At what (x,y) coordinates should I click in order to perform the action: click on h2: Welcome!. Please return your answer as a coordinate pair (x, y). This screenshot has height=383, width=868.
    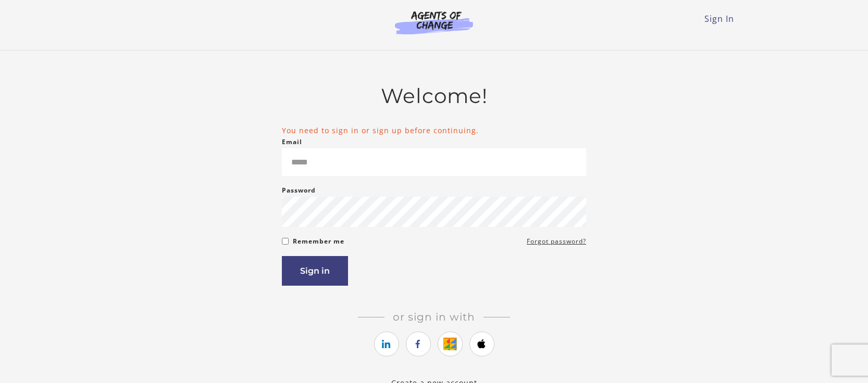
    Looking at the image, I should click on (434, 96).